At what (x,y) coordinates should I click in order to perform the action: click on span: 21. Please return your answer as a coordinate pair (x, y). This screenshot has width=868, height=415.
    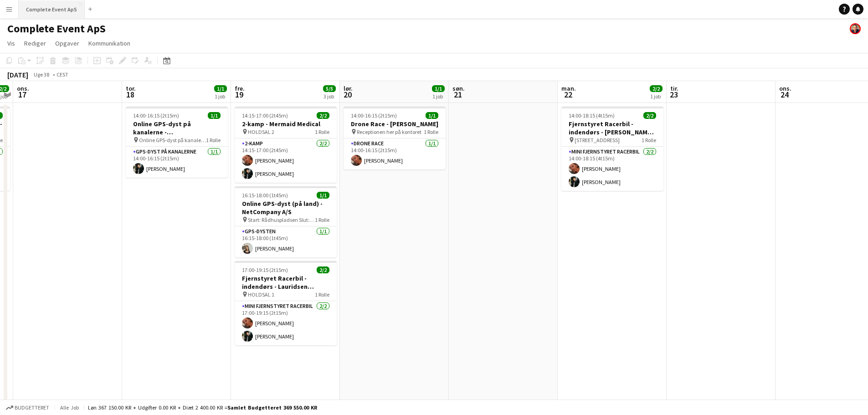
    Looking at the image, I should click on (458, 94).